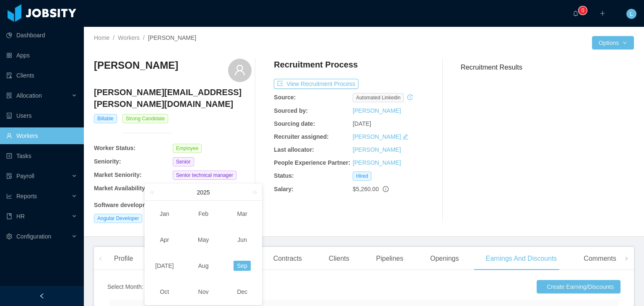 The height and width of the screenshot is (306, 644). What do you see at coordinates (316, 84) in the screenshot?
I see `a: icon: exportView Recruitment Process` at bounding box center [316, 84].